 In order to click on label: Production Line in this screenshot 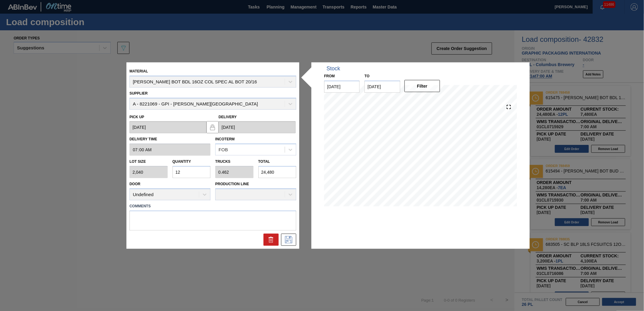, I will do `click(232, 184)`.